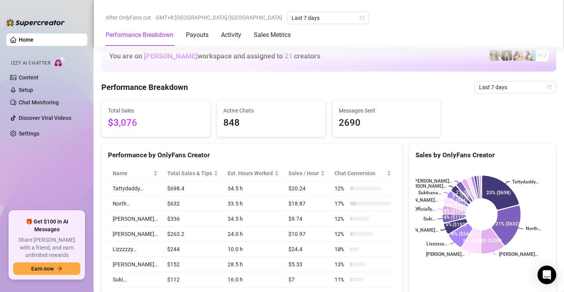  What do you see at coordinates (307, 189) in the screenshot?
I see `td: $20.24` at bounding box center [307, 189].